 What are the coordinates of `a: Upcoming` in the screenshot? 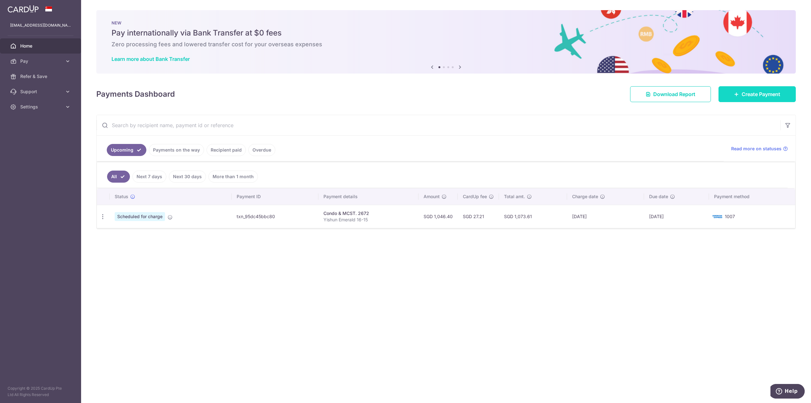 It's located at (126, 150).